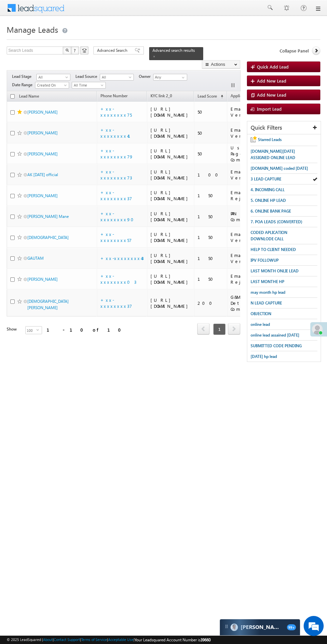 Image resolution: width=327 pixels, height=644 pixels. What do you see at coordinates (267, 281) in the screenshot?
I see `span: LAST MONTHE HP` at bounding box center [267, 281].